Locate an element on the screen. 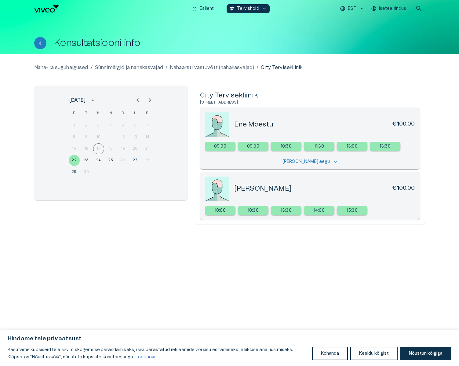 The image size is (459, 366). span: laupäev is located at coordinates (135, 113).